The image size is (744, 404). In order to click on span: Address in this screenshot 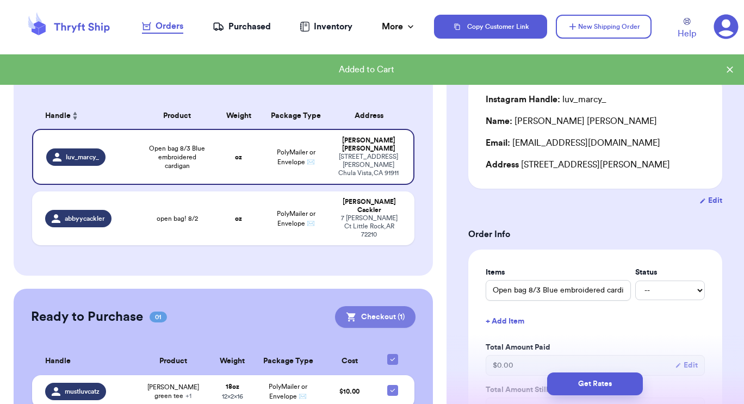, I will do `click(502, 165)`.